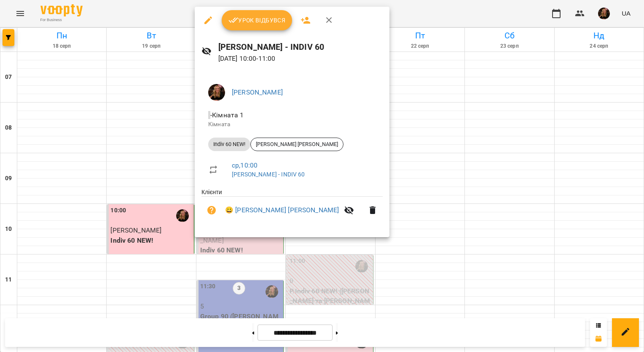 Image resolution: width=644 pixels, height=352 pixels. Describe the element at coordinates (257, 20) in the screenshot. I see `span: Урок відбувся` at that location.